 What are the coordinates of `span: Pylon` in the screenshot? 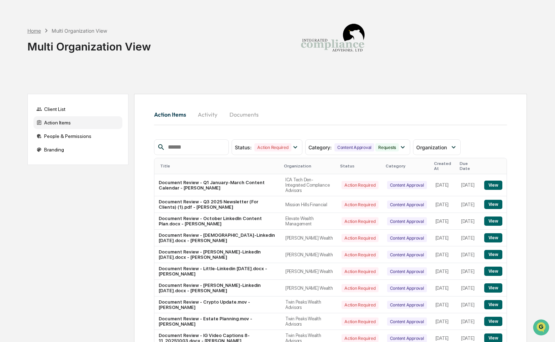 It's located at (78, 123).